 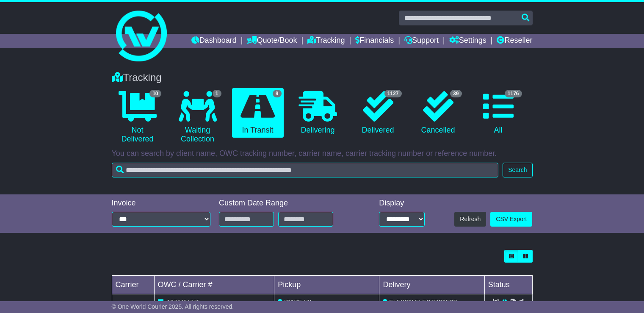 What do you see at coordinates (155, 94) in the screenshot?
I see `span: 10` at bounding box center [155, 94].